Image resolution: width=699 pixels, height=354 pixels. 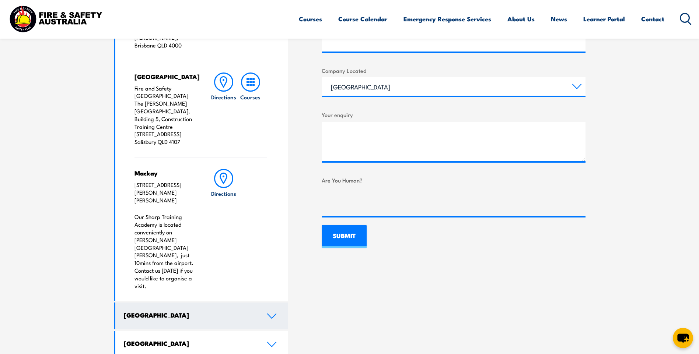 I want to click on a: About Us, so click(x=521, y=19).